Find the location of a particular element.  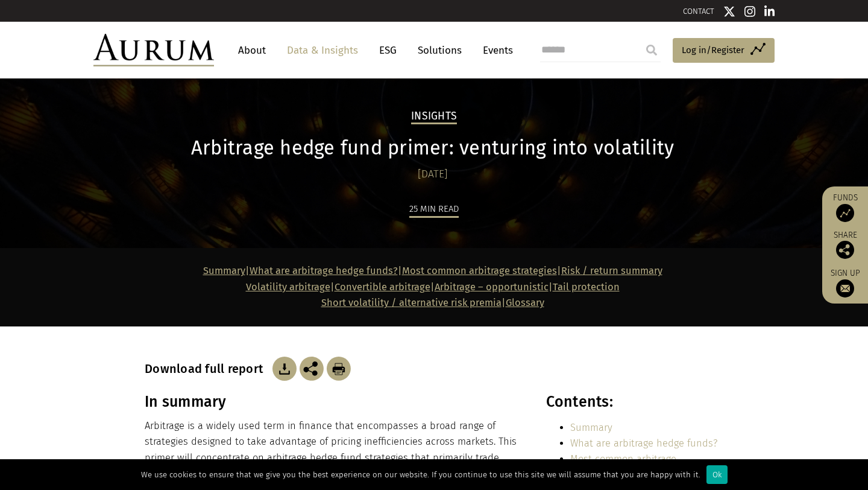

h2: Insights is located at coordinates (434, 117).